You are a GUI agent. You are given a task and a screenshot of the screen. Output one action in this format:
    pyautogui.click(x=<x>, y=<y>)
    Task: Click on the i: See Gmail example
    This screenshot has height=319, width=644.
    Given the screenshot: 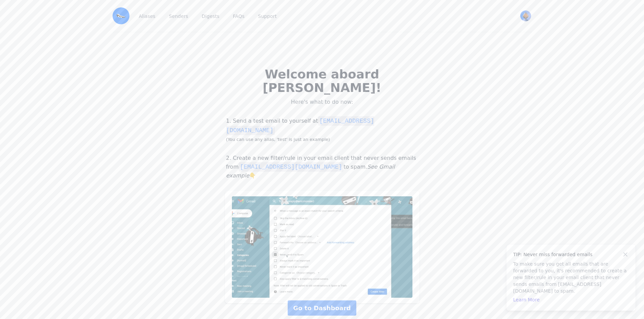 What is the action you would take?
    pyautogui.click(x=310, y=171)
    